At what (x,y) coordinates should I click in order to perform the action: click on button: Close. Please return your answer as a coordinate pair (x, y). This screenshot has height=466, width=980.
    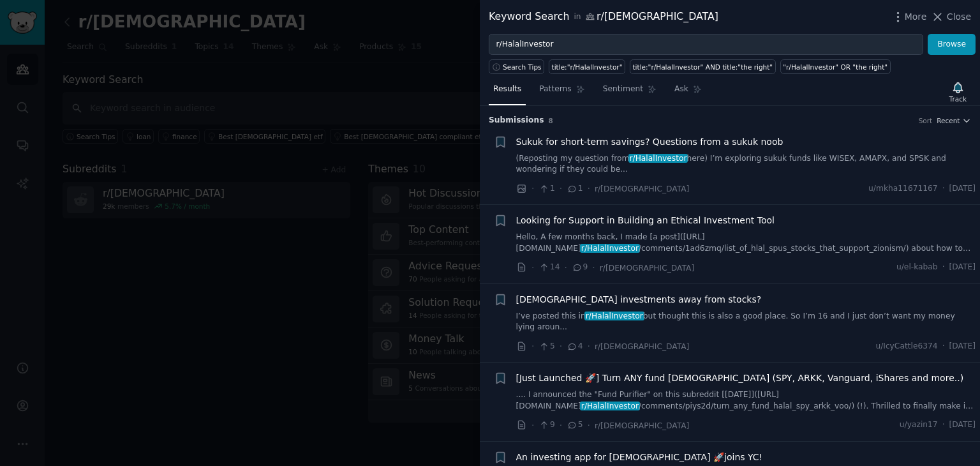
    Looking at the image, I should click on (951, 17).